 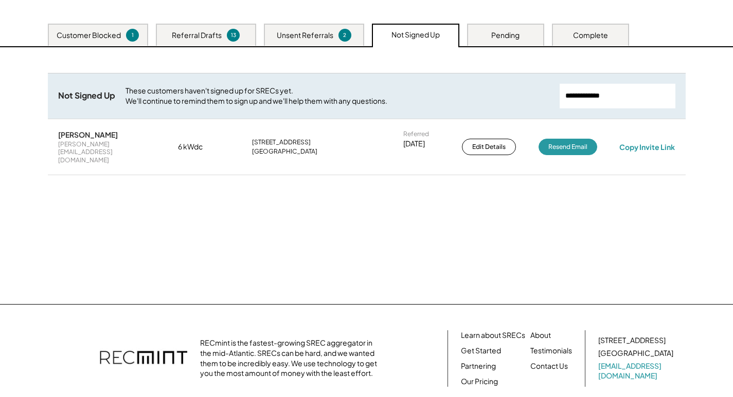 I want to click on a: Our Pricing, so click(x=479, y=382).